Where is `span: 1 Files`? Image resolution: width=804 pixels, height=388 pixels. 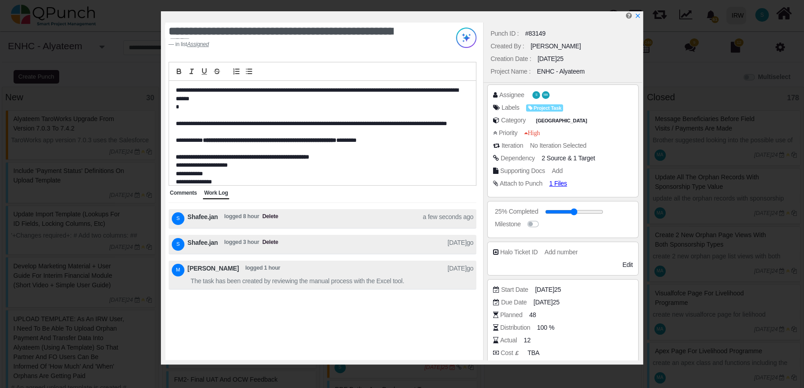
span: 1 Files is located at coordinates (558, 183).